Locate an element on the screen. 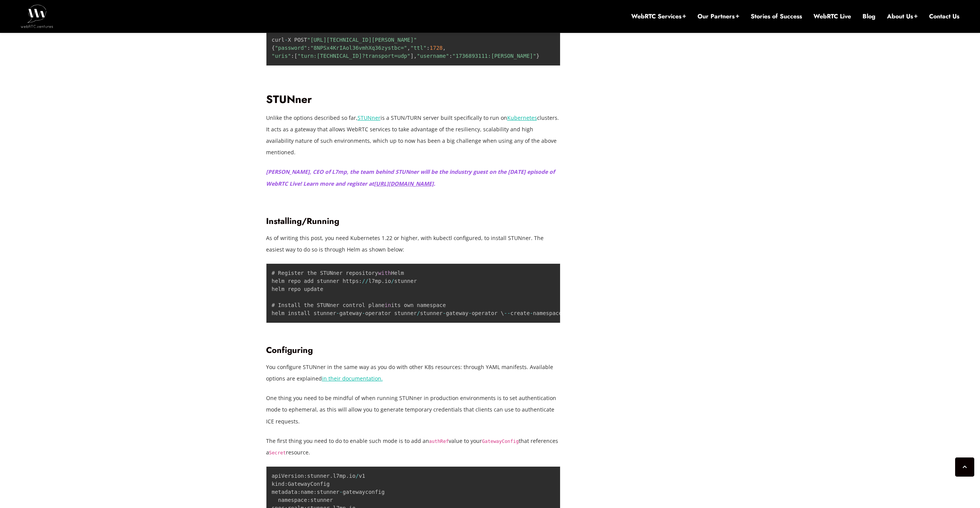 This screenshot has width=980, height=508. span: "8NPSx4KrIAol36vmhXq36zystbc=" is located at coordinates (359, 48).